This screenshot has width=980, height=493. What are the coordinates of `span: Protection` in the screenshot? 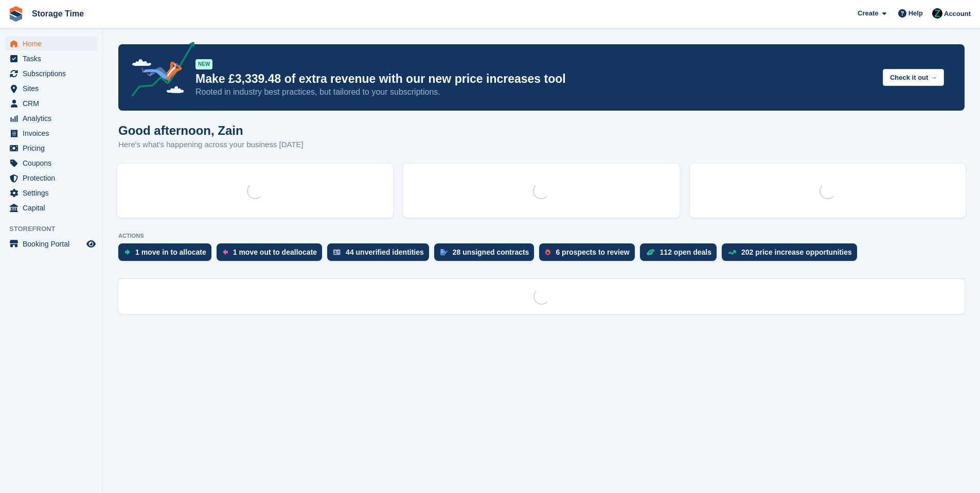 It's located at (54, 178).